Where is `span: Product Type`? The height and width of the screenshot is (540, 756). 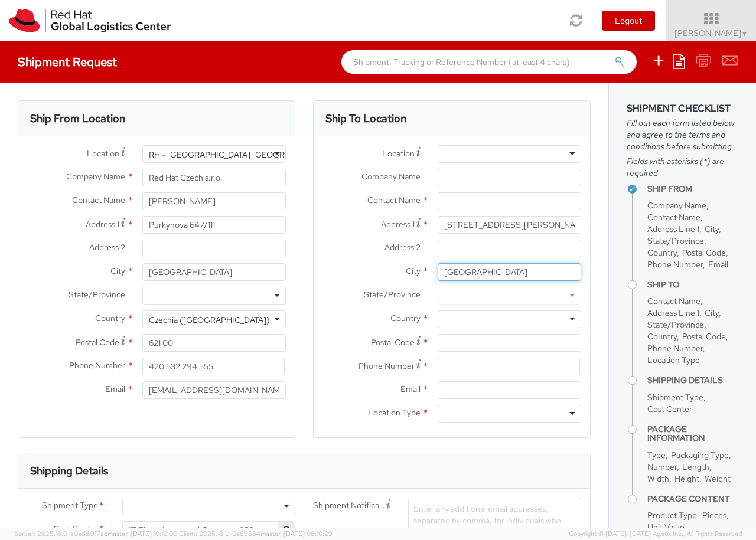 span: Product Type is located at coordinates (672, 515).